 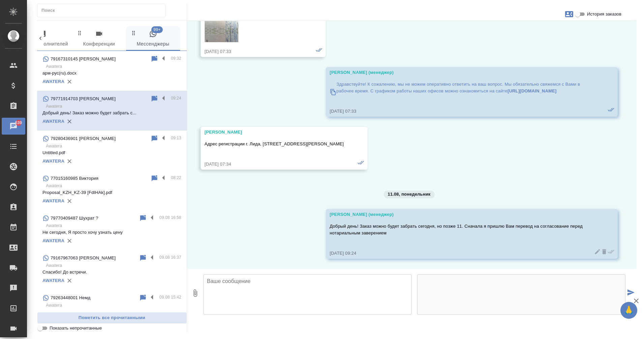 What do you see at coordinates (112, 113) in the screenshot?
I see `p: Добрый день! Заказ можно будет забрать с...` at bounding box center [112, 113].